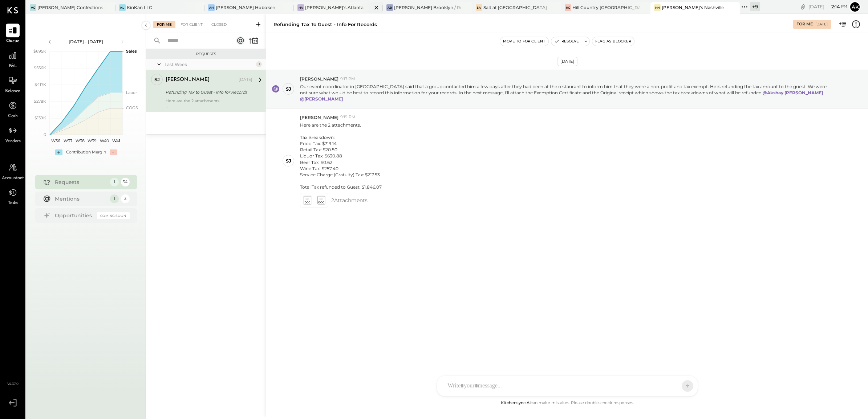  Describe the element at coordinates (13, 92) in the screenshot. I see `span: Balance` at that location.